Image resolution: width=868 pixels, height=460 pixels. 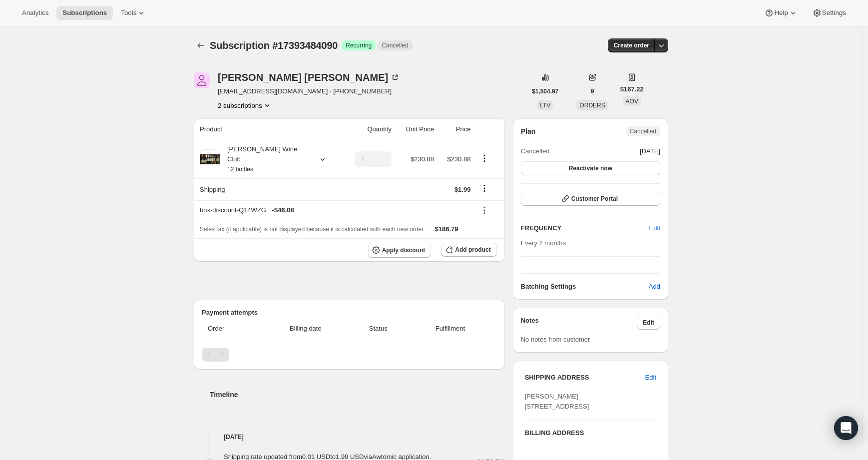 I want to click on button: Apply discount, so click(x=399, y=250).